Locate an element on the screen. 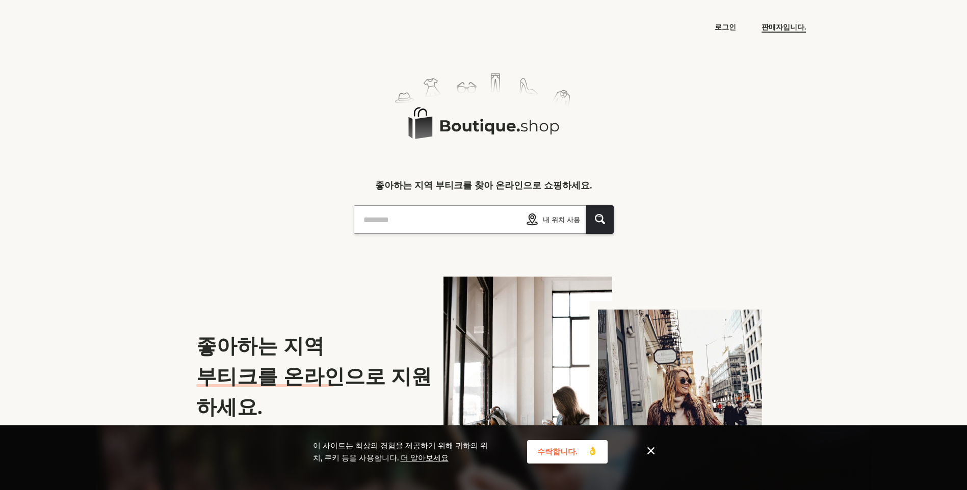 This screenshot has height=490, width=967. button: 수락합니다. 👌 is located at coordinates (567, 452).